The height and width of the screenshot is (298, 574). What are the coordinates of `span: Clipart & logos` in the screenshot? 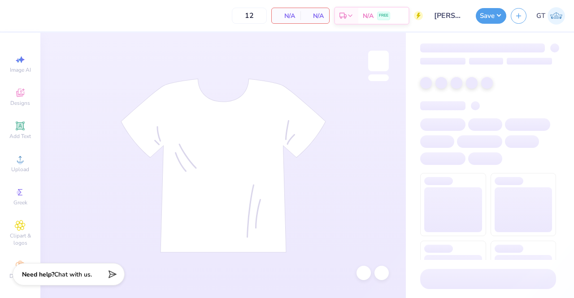 It's located at (20, 240).